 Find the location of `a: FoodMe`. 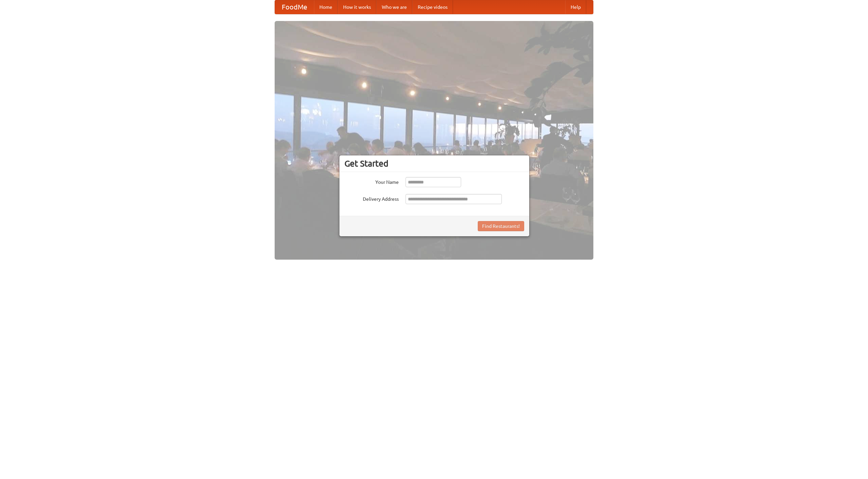

a: FoodMe is located at coordinates (295, 8).